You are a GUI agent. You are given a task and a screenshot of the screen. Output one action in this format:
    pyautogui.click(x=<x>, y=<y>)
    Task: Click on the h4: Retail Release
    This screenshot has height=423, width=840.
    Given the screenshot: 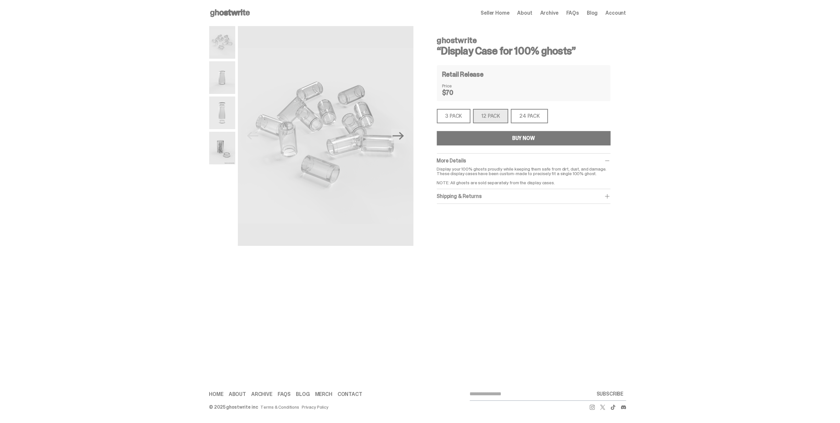 What is the action you would take?
    pyautogui.click(x=463, y=74)
    